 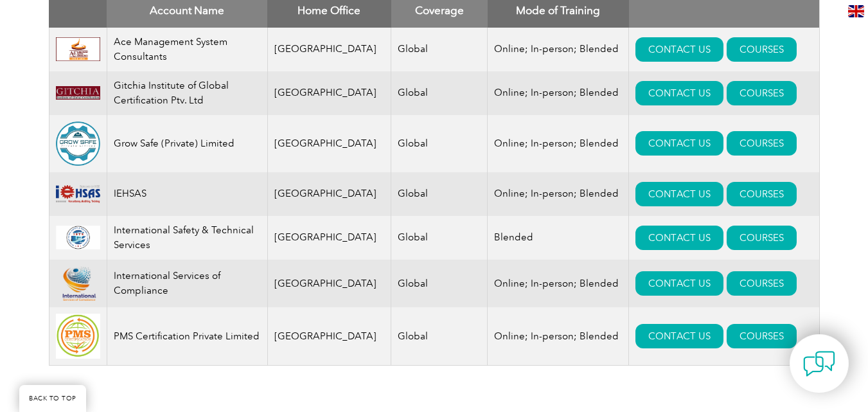 I want to click on td: IEHSAS, so click(x=187, y=194).